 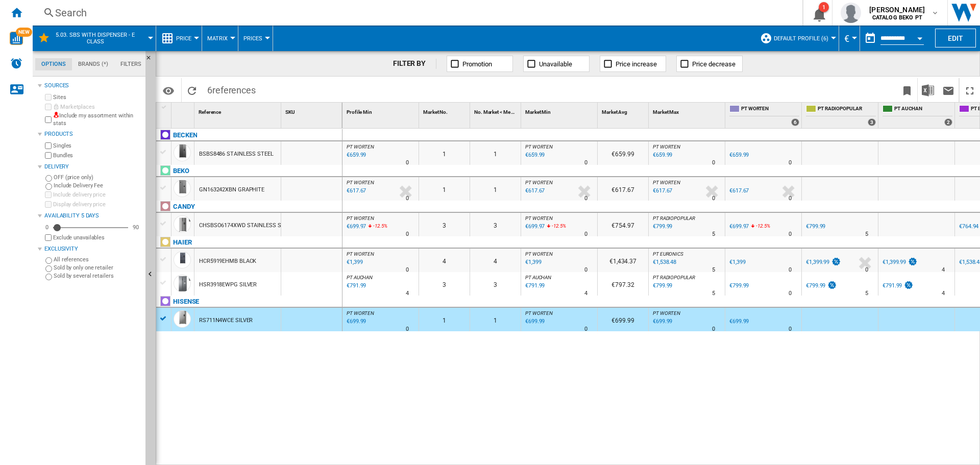 What do you see at coordinates (870, 38) in the screenshot?
I see `button: md-calendar` at bounding box center [870, 38].